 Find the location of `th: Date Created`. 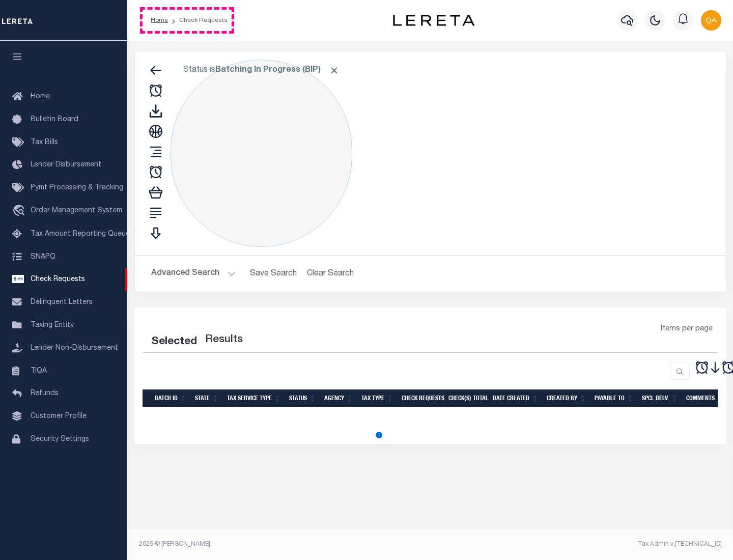

th: Date Created is located at coordinates (515, 398).